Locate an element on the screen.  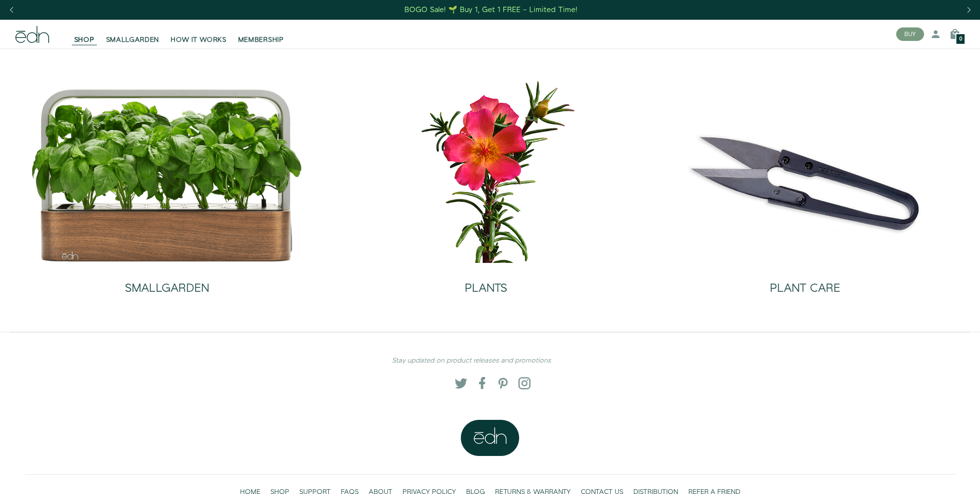
span: SHOP is located at coordinates (84, 40).